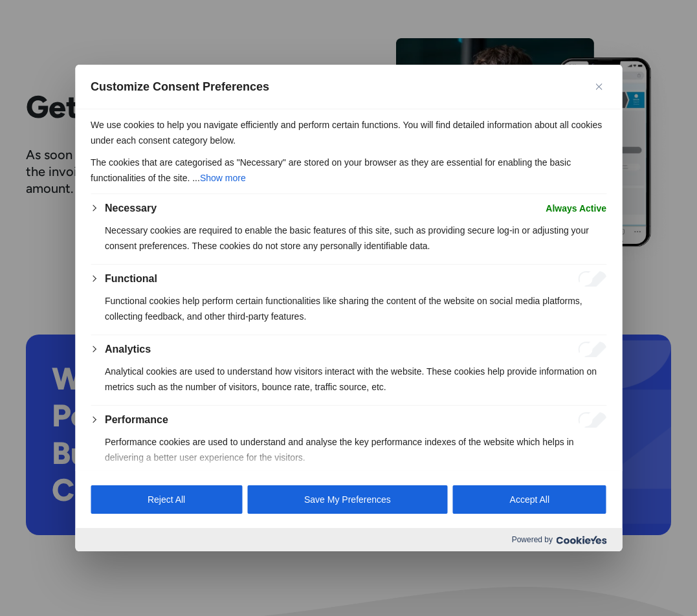 This screenshot has height=616, width=697. Describe the element at coordinates (592, 420) in the screenshot. I see `input: Enable Performance` at that location.